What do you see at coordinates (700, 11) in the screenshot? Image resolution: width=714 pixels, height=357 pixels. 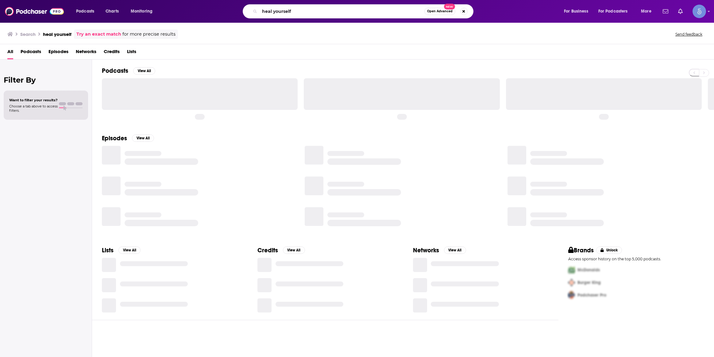 I see `span: Logged in as Spiral5-G1` at bounding box center [700, 11].